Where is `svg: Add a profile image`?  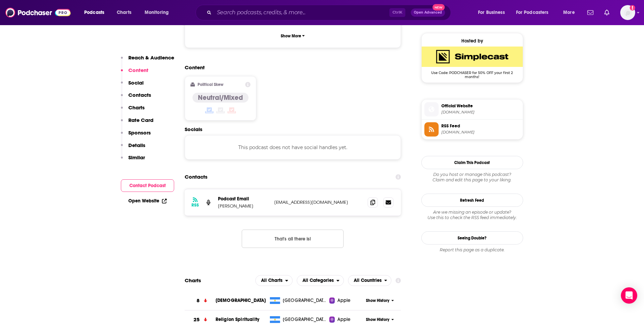
svg: Add a profile image is located at coordinates (632, 8).